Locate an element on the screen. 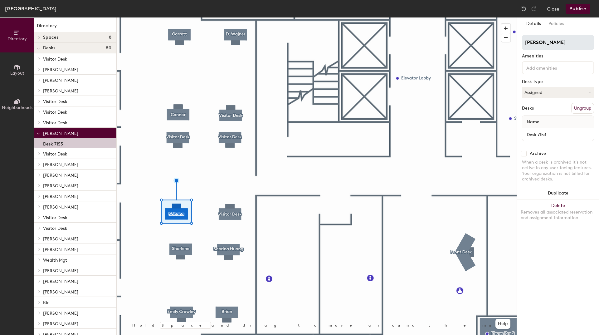 The width and height of the screenshot is (599, 335). div: Removes all associated reservation and assignment information is located at coordinates (558, 215).